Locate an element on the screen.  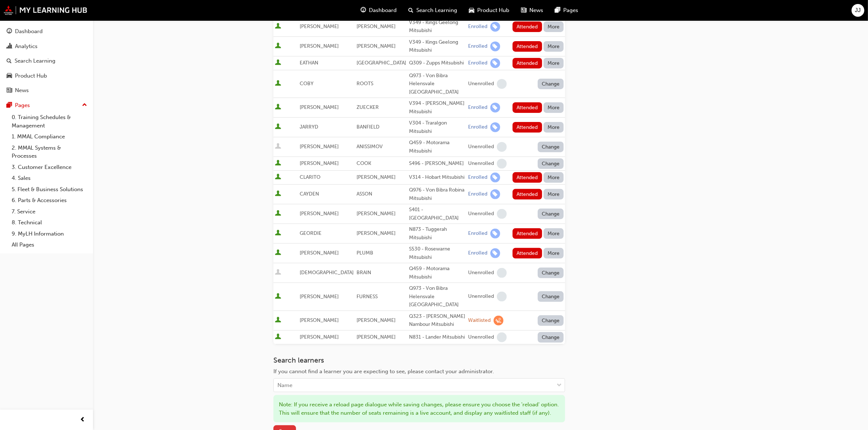
span: Pages is located at coordinates (571, 11).